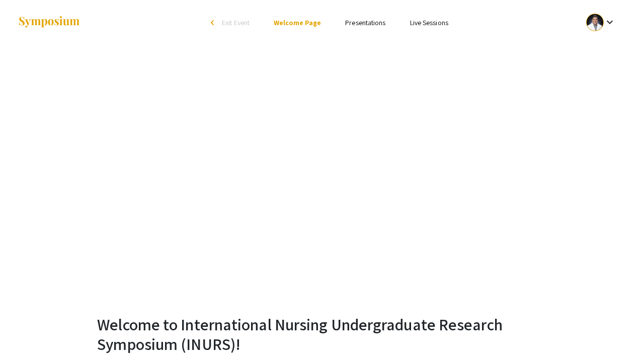 Image resolution: width=644 pixels, height=358 pixels. What do you see at coordinates (297, 23) in the screenshot?
I see `a: Welcome Page` at bounding box center [297, 23].